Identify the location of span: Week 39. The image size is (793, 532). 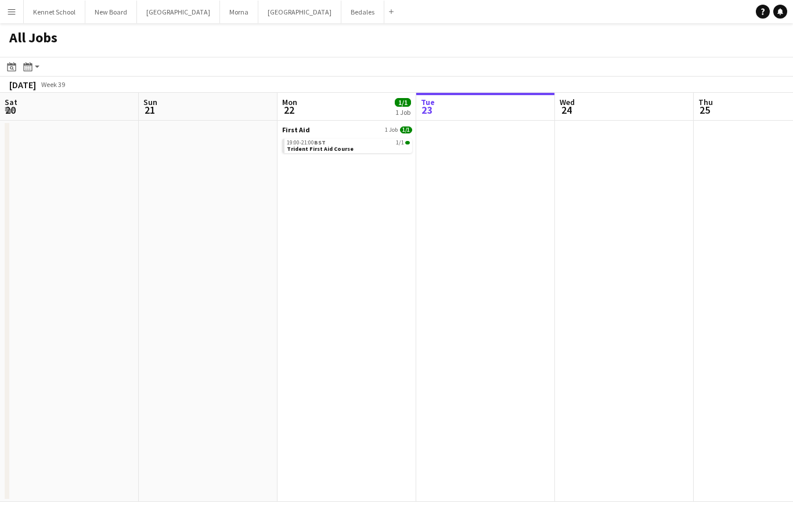
(53, 84).